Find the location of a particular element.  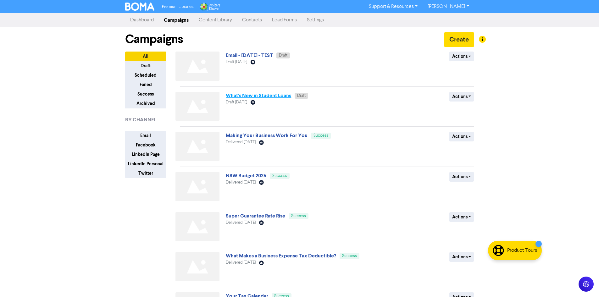

button: Draft is located at coordinates (146, 66).